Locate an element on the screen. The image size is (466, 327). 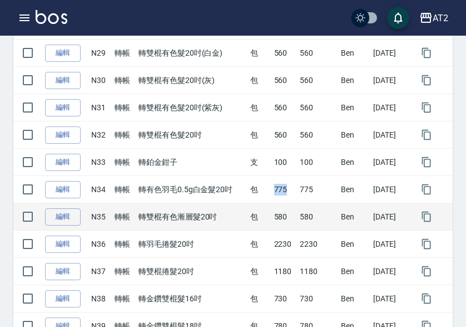
td: N29 is located at coordinates (100, 53).